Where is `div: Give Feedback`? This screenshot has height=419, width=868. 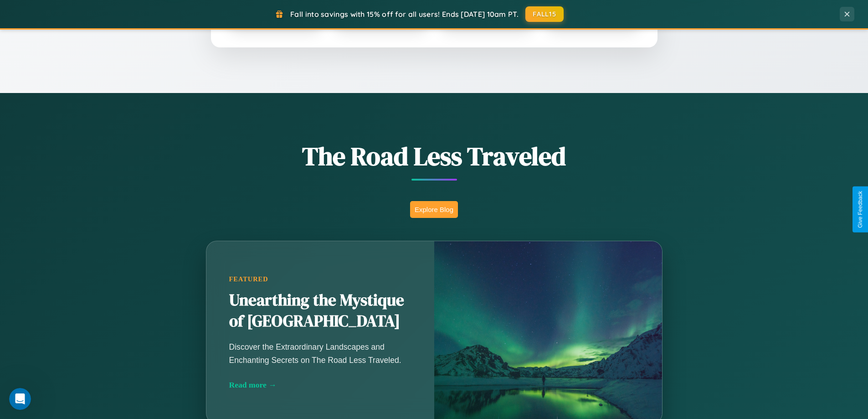 div: Give Feedback is located at coordinates (860, 210).